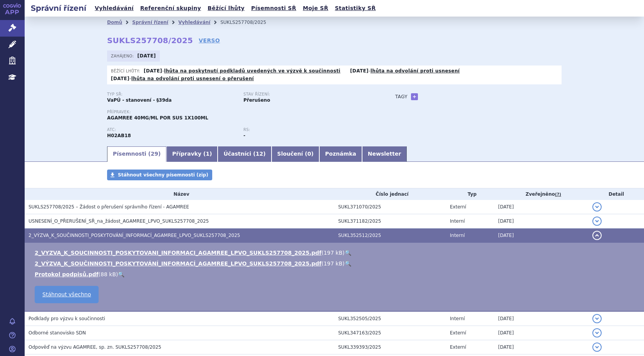 Image resolution: width=644 pixels, height=356 pixels. Describe the element at coordinates (171, 8) in the screenshot. I see `a: Referenční skupiny` at that location.